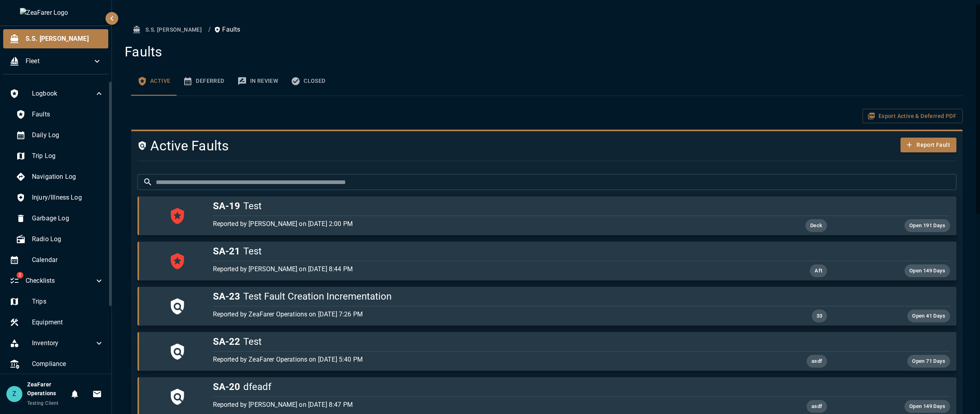  Describe the element at coordinates (60, 280) in the screenshot. I see `span: Checklists` at that location.